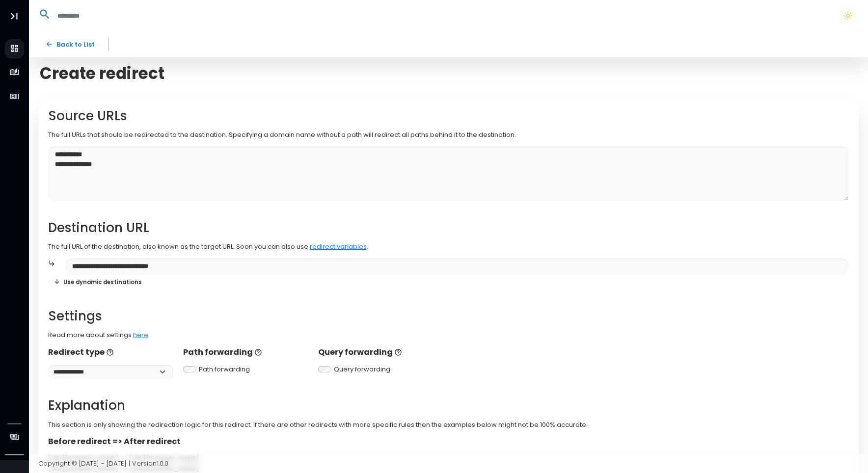  Describe the element at coordinates (449, 316) in the screenshot. I see `h2: Settings` at that location.